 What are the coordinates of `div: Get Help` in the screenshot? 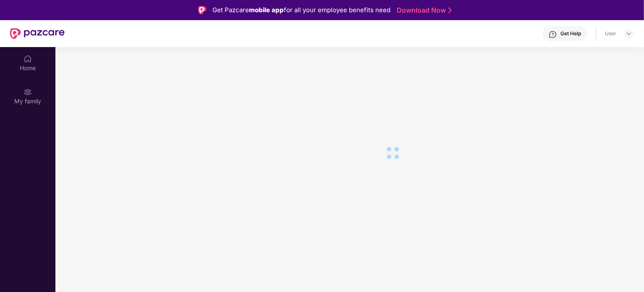 It's located at (571, 34).